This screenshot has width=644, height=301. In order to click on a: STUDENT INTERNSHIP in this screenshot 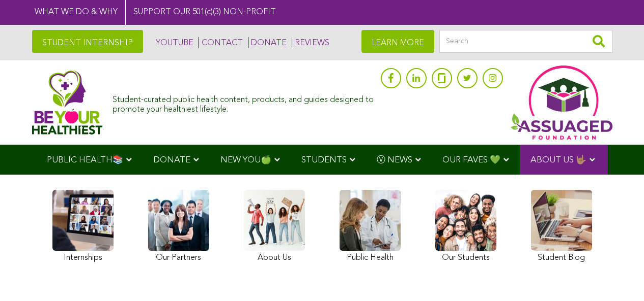, I will do `click(87, 41)`.